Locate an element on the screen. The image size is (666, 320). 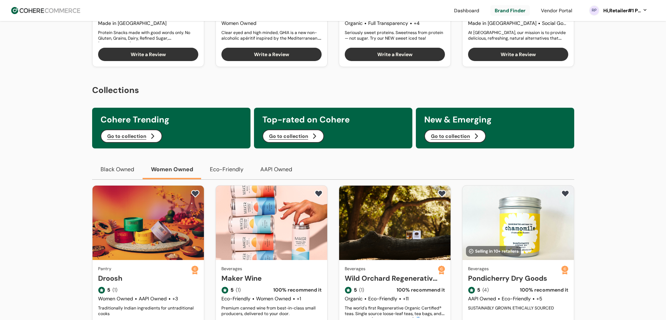
button: Eco-Friendly is located at coordinates (227, 169).